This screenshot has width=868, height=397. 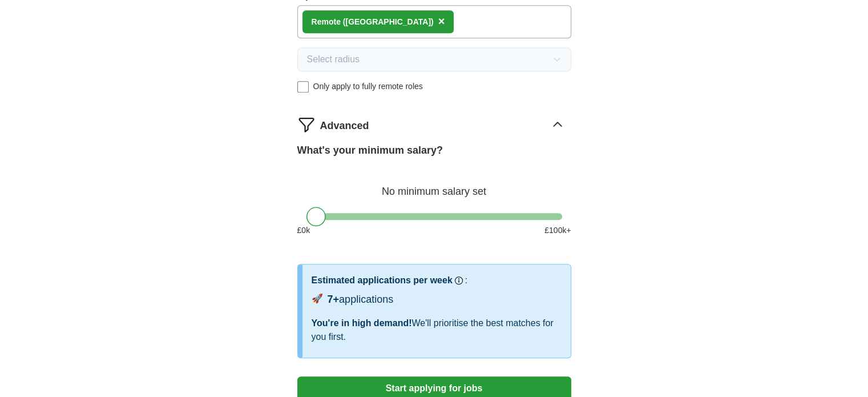 I want to click on span: 7+, so click(x=333, y=299).